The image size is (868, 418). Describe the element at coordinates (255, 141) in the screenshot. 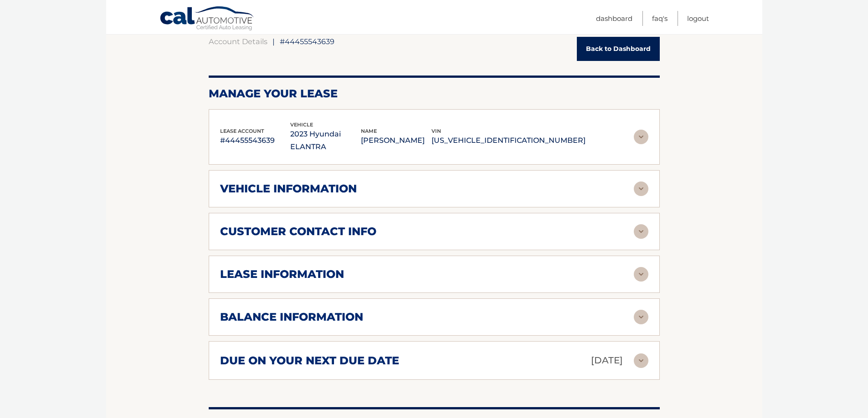

I see `p: #44455543639` at that location.